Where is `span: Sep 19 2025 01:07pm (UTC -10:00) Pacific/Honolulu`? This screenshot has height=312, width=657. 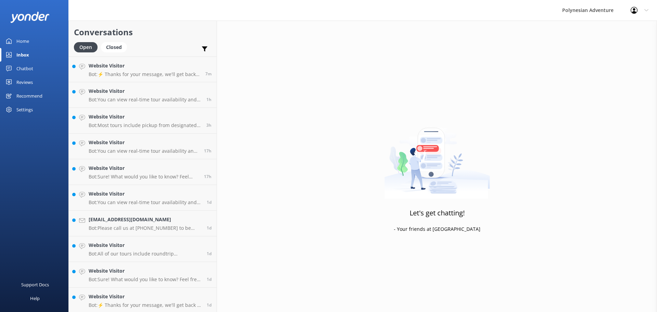 span: Sep 19 2025 01:07pm (UTC -10:00) Pacific/Honolulu is located at coordinates (209, 279).